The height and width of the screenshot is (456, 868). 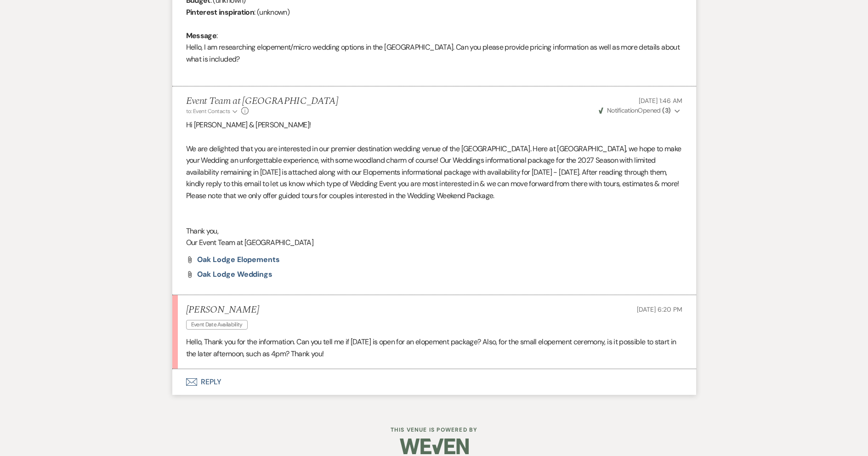 What do you see at coordinates (635, 110) in the screenshot?
I see `span: Opened` at bounding box center [635, 110].